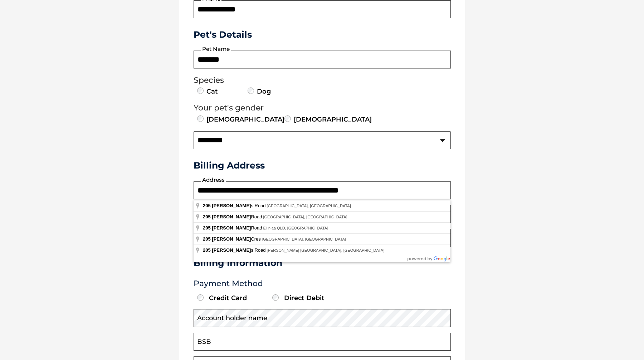  What do you see at coordinates (322, 263) in the screenshot?
I see `h3: Billing Information` at bounding box center [322, 263].